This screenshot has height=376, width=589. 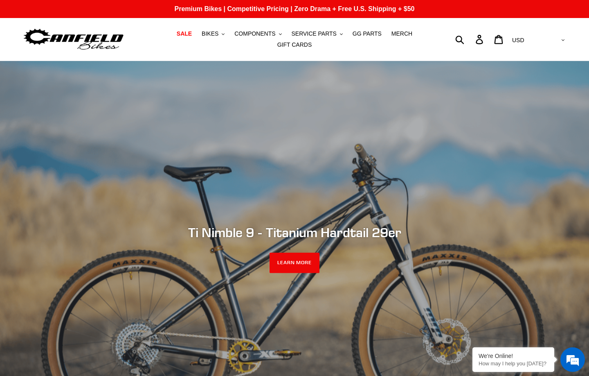 I want to click on span: COMPONENTS, so click(x=255, y=34).